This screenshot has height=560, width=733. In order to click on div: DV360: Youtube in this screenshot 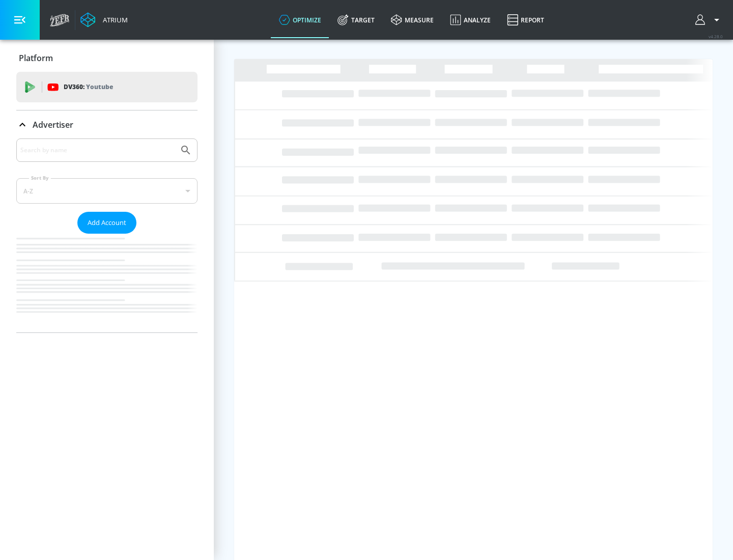, I will do `click(107, 87)`.